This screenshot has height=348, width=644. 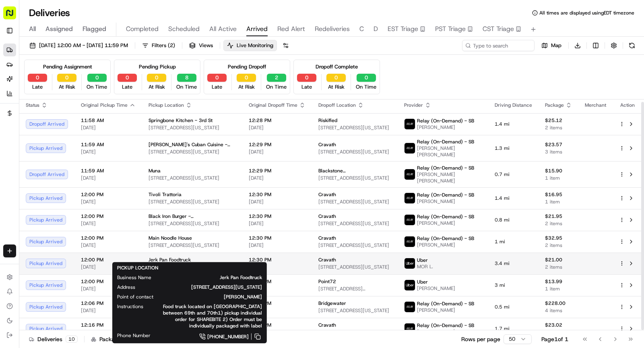 What do you see at coordinates (273, 105) in the screenshot?
I see `span: Original Dropoff Time` at bounding box center [273, 105].